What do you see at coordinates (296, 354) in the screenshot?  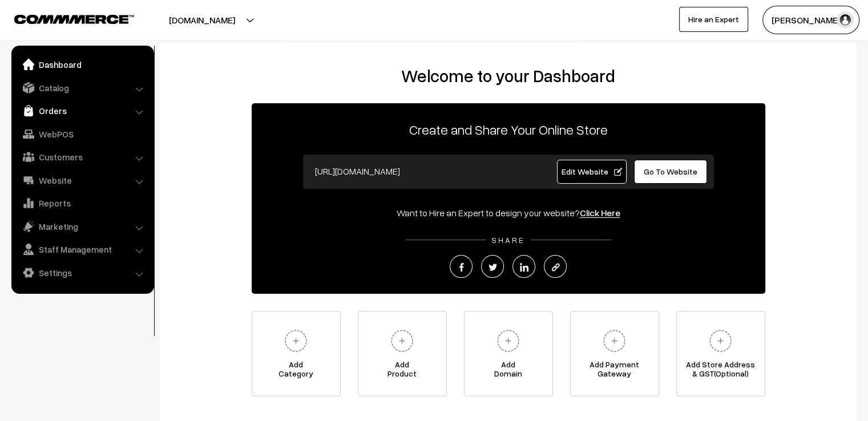 I see `a: AddCategory` at bounding box center [296, 354].